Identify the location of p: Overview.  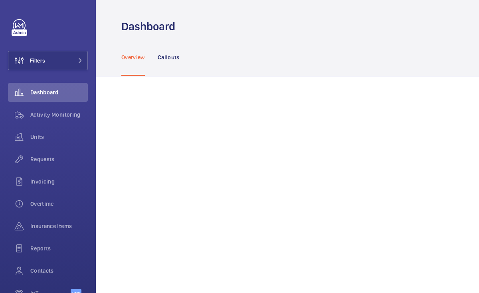
(133, 57).